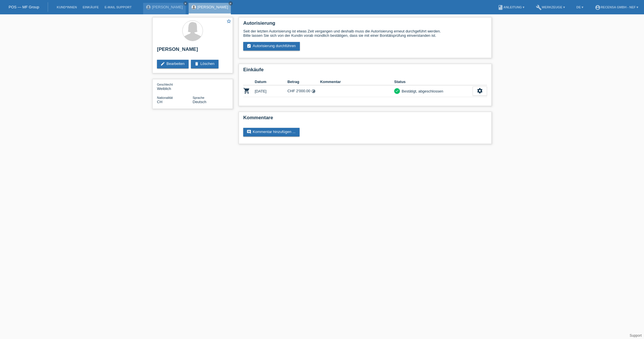 The height and width of the screenshot is (339, 644). I want to click on a: deleteLöschen, so click(205, 64).